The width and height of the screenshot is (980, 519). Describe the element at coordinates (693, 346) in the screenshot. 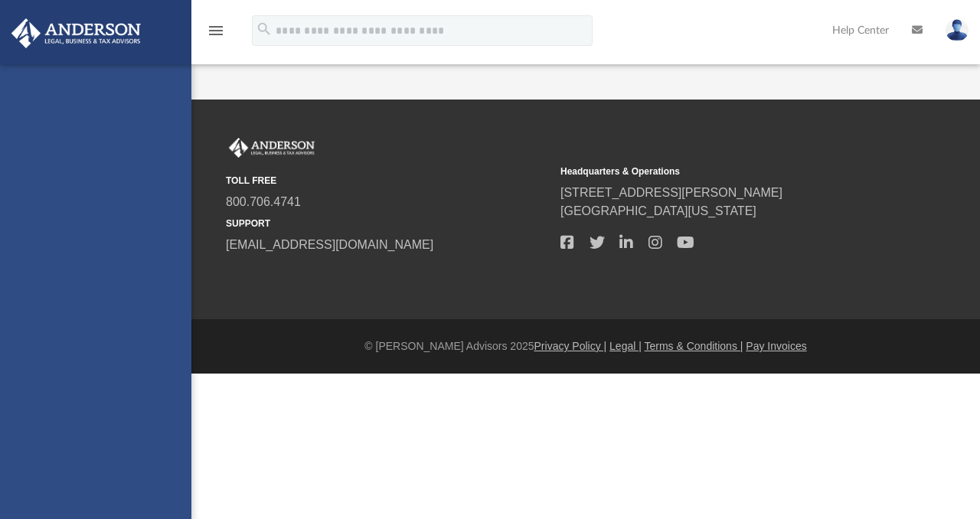

I see `a: Terms & Conditions |` at that location.